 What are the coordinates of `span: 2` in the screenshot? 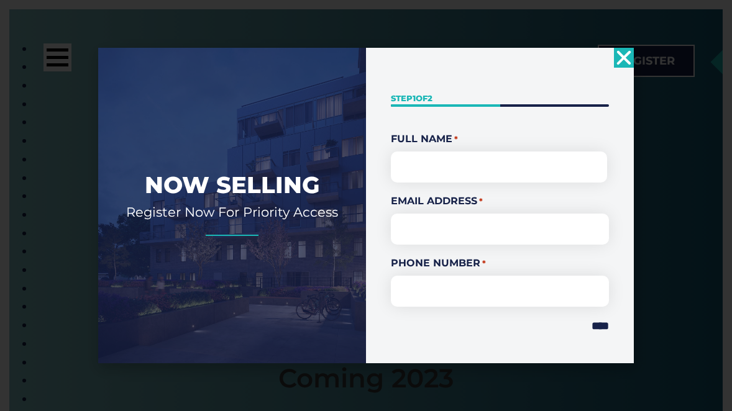 It's located at (430, 98).